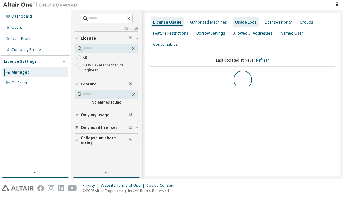 The image size is (343, 197). What do you see at coordinates (278, 22) in the screenshot?
I see `div: License Priority` at bounding box center [278, 22].